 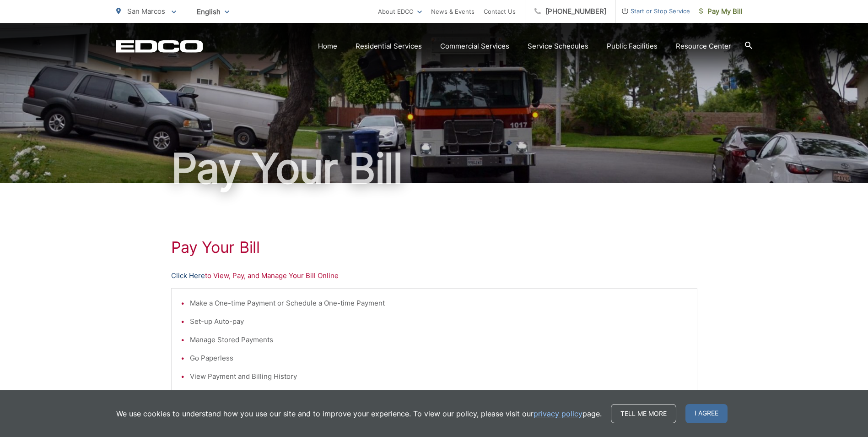 I want to click on li: Make a One-time Payment or Schedule a One-time Payment, so click(x=439, y=303).